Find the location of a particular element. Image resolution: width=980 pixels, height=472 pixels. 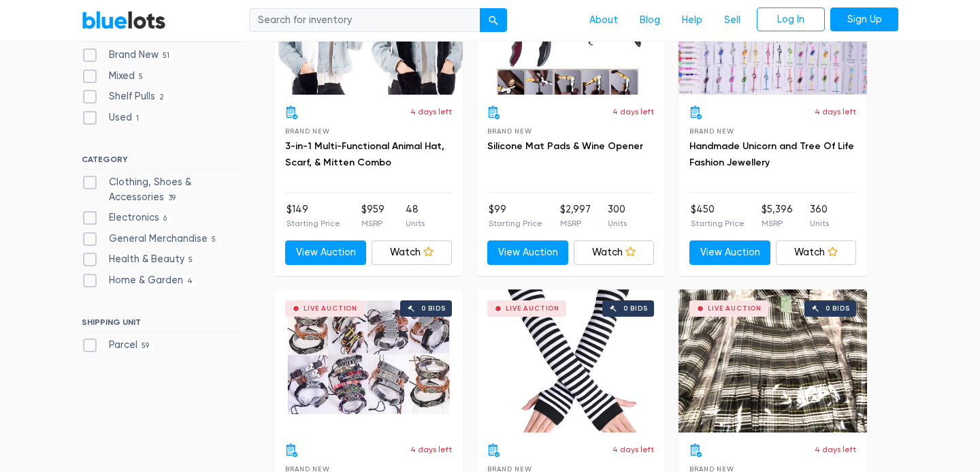

label: Used is located at coordinates (112, 118).